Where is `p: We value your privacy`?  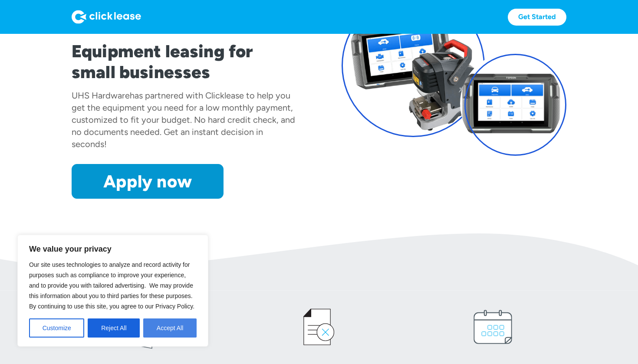
p: We value your privacy is located at coordinates (113, 249).